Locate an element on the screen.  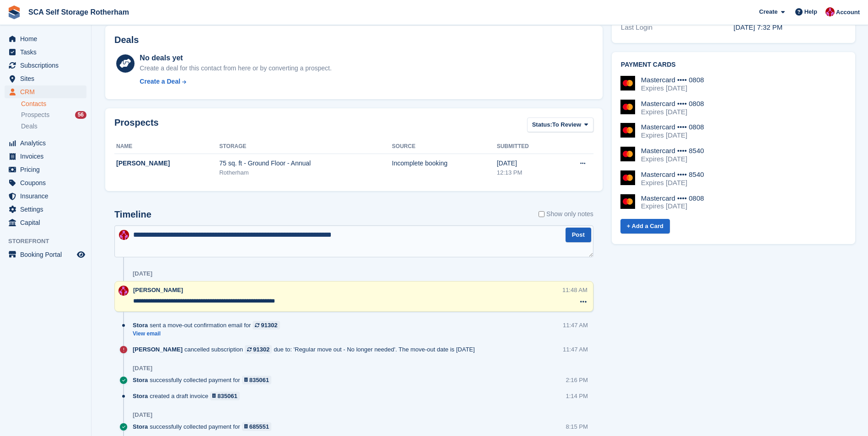
div: 56 is located at coordinates (81, 115).